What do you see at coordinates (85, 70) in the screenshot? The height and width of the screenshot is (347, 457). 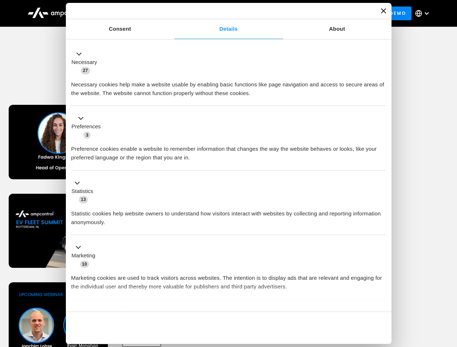 I see `span: 27` at bounding box center [85, 70].